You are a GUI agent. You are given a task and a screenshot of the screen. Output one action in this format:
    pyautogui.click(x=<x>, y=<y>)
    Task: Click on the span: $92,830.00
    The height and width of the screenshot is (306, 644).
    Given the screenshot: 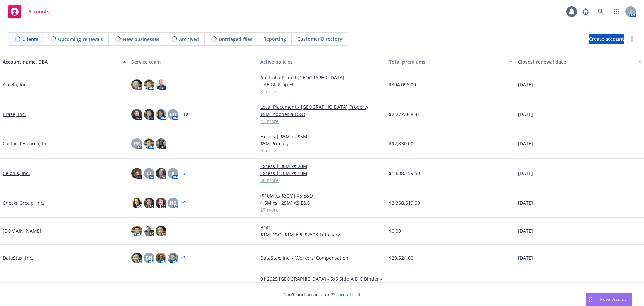 What is the action you would take?
    pyautogui.click(x=401, y=144)
    